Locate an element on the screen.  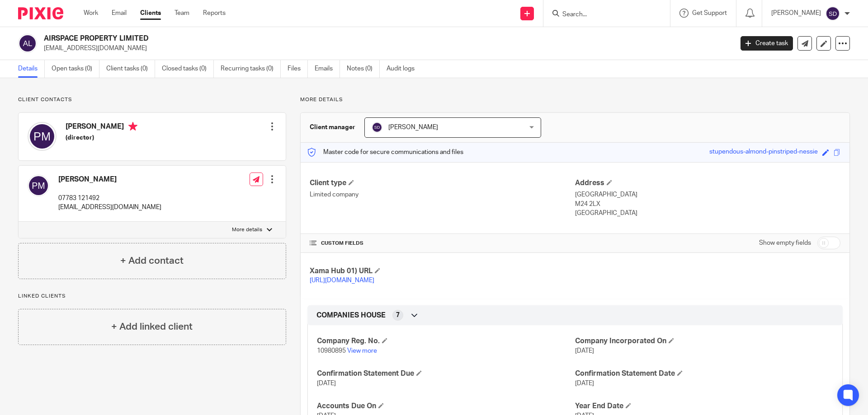
span: COMPANIES HOUSE is located at coordinates (351, 315).